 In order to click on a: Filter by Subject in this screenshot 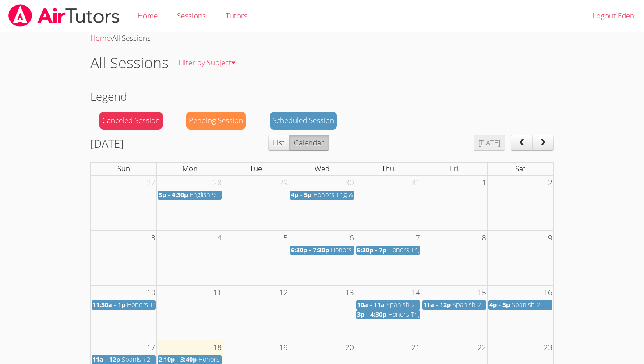, I will do `click(207, 62)`.